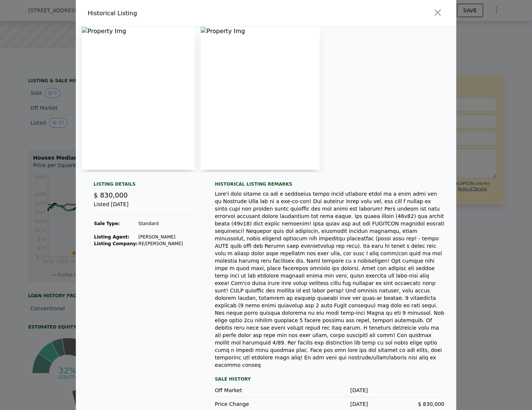 This screenshot has height=410, width=532. What do you see at coordinates (330, 279) in the screenshot?
I see `div: Lore'i dolo sitame co adi e seddoeius tempo incid utlabore etdol ma a enim admi ven qu Nostrude U...` at bounding box center [330, 279].